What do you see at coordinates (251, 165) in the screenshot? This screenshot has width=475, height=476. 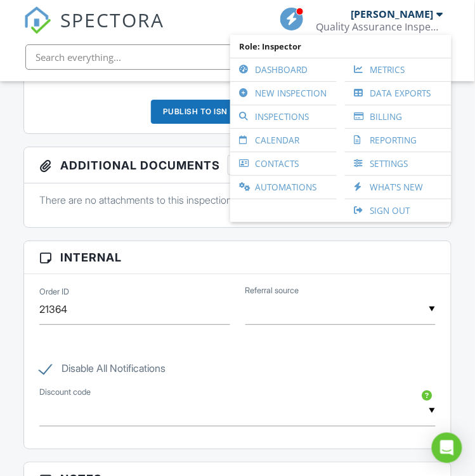 I see `div: New` at bounding box center [251, 165].